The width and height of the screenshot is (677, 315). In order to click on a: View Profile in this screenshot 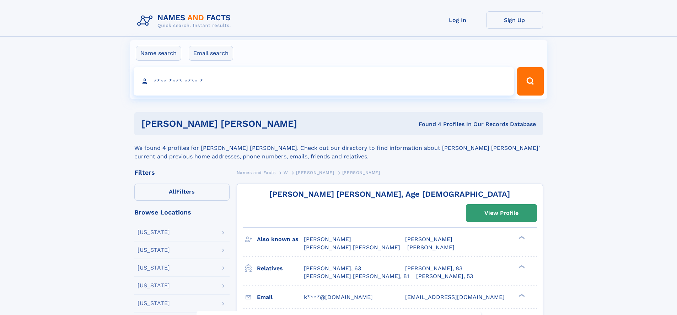, I will do `click(502, 213)`.